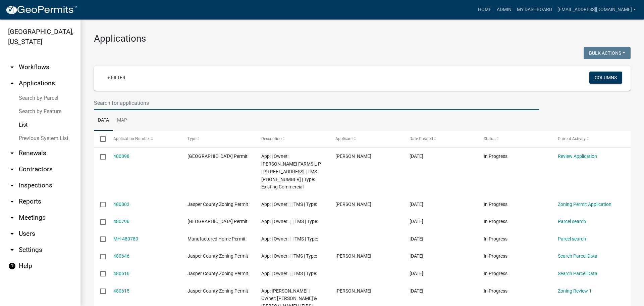  What do you see at coordinates (485, 10) in the screenshot?
I see `a: Home` at bounding box center [485, 10].